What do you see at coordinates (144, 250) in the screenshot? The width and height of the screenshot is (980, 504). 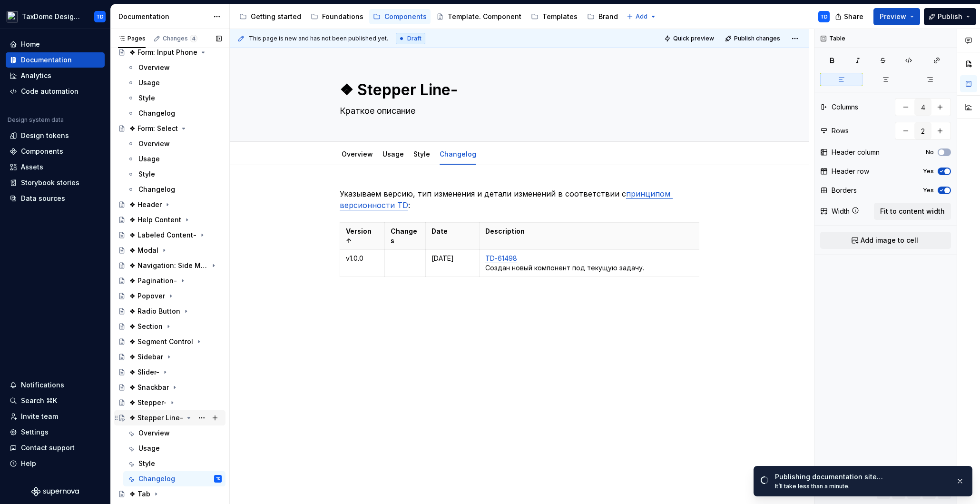 I see `div: ❖ Modal` at bounding box center [144, 250].